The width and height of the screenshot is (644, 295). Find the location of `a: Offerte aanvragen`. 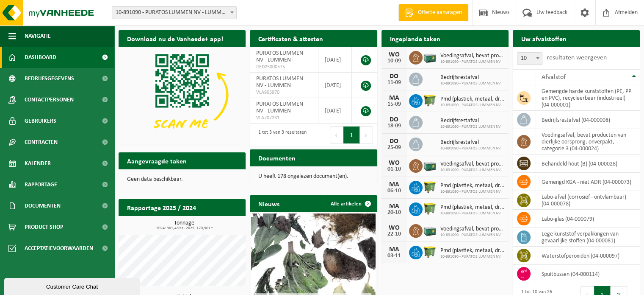

a: Offerte aanvragen is located at coordinates (433, 13).